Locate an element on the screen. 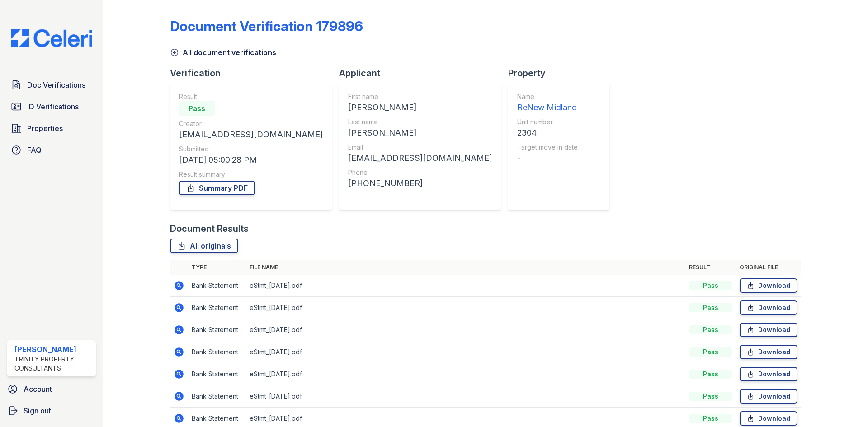 The height and width of the screenshot is (427, 868). span: FAQ is located at coordinates (34, 149).